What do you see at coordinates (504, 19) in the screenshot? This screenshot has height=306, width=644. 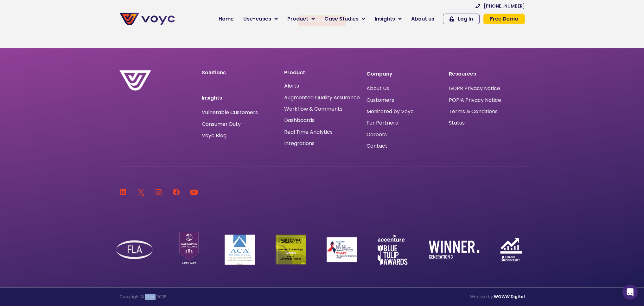 I see `a: Free Demo` at bounding box center [504, 19].